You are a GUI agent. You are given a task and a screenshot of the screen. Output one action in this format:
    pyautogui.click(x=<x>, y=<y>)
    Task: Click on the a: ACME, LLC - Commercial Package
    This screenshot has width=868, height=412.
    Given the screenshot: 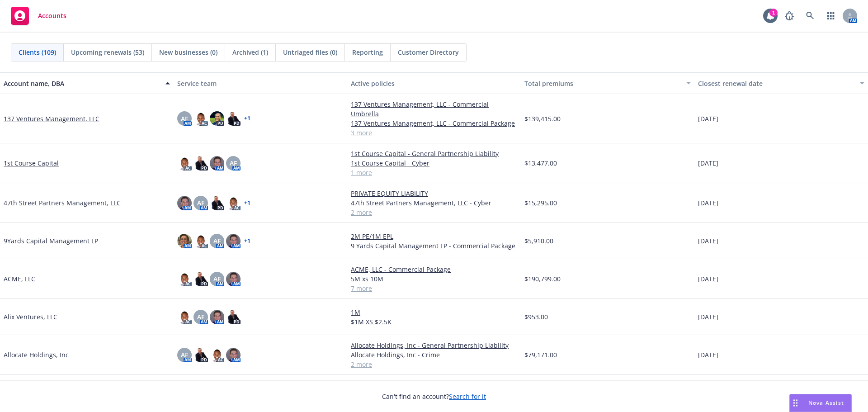 What is the action you would take?
    pyautogui.click(x=434, y=269)
    